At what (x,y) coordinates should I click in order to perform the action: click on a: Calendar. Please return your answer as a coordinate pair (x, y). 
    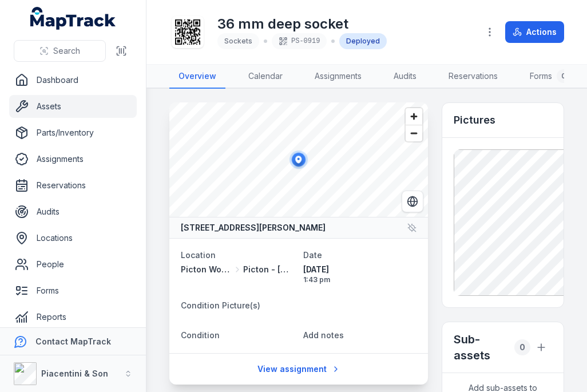
    Looking at the image, I should click on (266, 77).